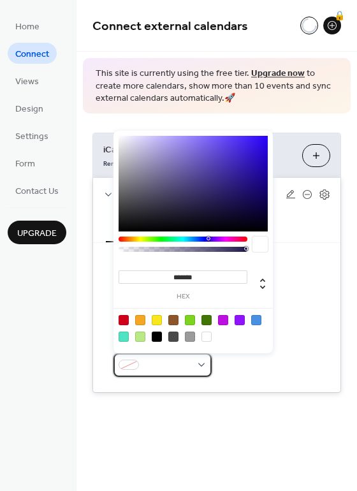 The height and width of the screenshot is (491, 357). I want to click on div: #F8E71C, so click(157, 320).